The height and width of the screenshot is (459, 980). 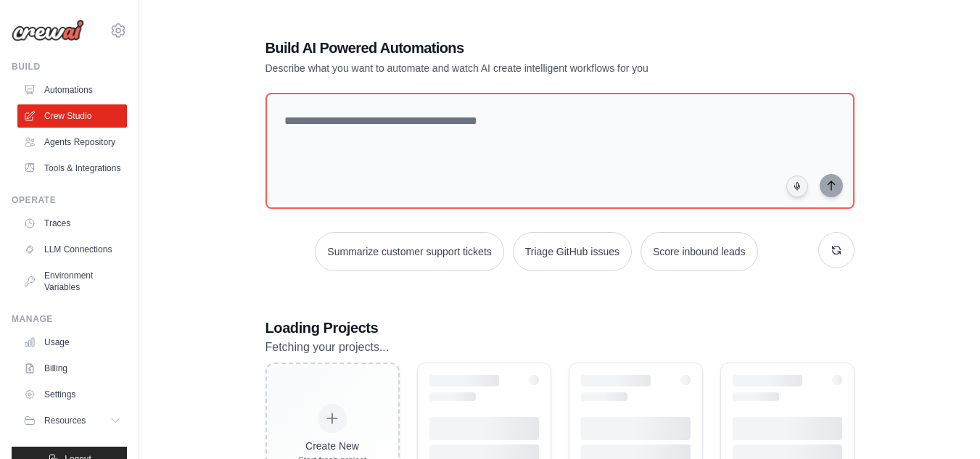 I want to click on span: Resources, so click(x=64, y=421).